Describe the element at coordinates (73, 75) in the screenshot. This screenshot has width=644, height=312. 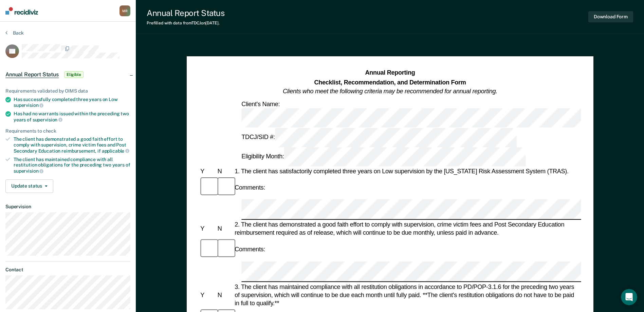
I see `span: Eligible` at that location.